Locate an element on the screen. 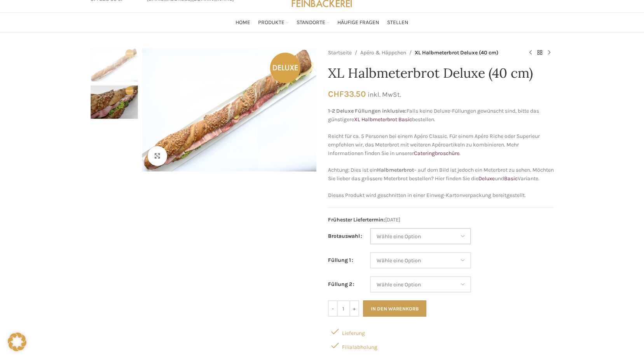 This screenshot has width=644, height=359. nav: Breadcrumb is located at coordinates (423, 53).